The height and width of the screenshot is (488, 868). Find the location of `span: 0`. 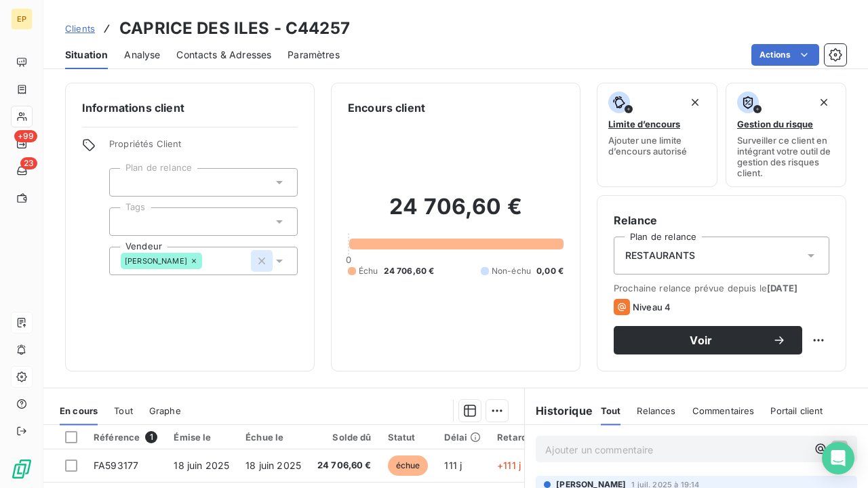

span: 0 is located at coordinates (348, 260).